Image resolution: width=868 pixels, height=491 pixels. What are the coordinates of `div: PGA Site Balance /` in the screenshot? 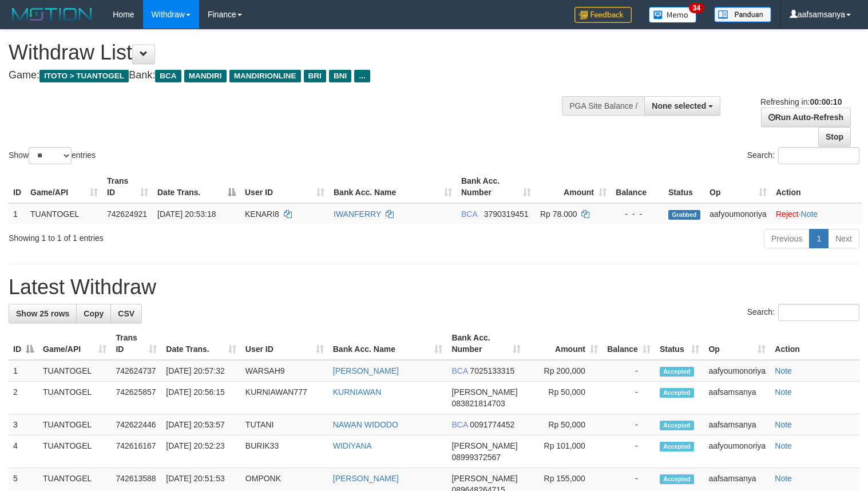 It's located at (603, 106).